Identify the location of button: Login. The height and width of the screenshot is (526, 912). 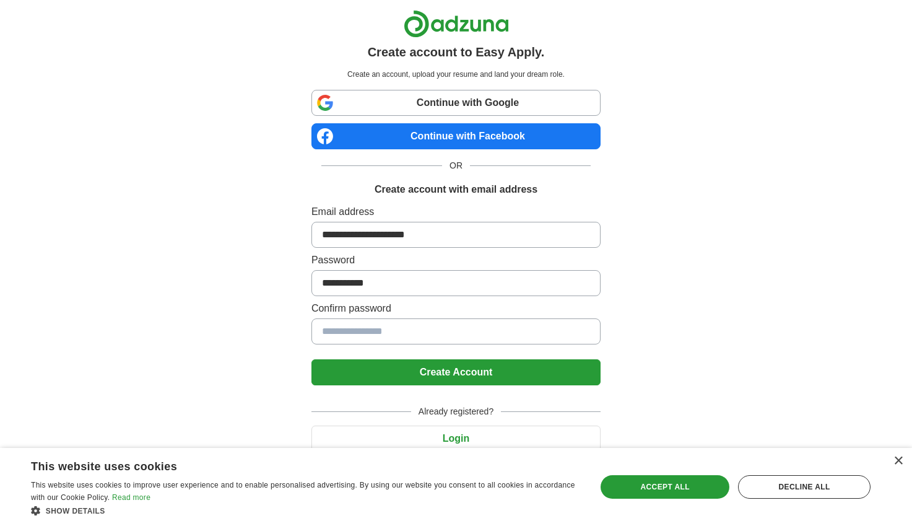
(456, 438).